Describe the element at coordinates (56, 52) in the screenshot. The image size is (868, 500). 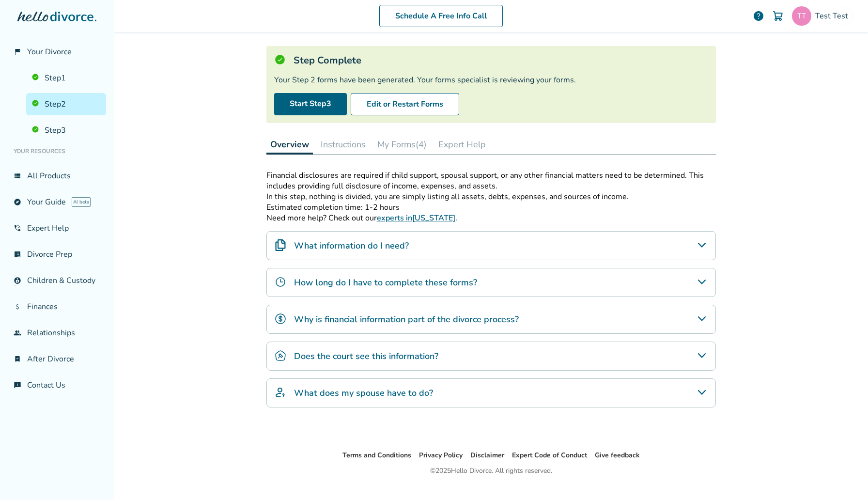
I see `a: flag_2Your Divorce` at that location.